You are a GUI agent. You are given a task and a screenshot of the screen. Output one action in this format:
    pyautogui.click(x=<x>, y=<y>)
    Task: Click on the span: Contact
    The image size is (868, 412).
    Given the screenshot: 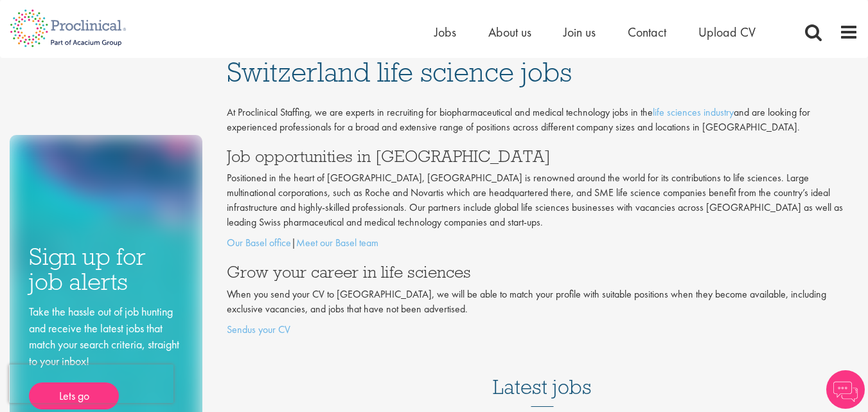 What is the action you would take?
    pyautogui.click(x=647, y=32)
    